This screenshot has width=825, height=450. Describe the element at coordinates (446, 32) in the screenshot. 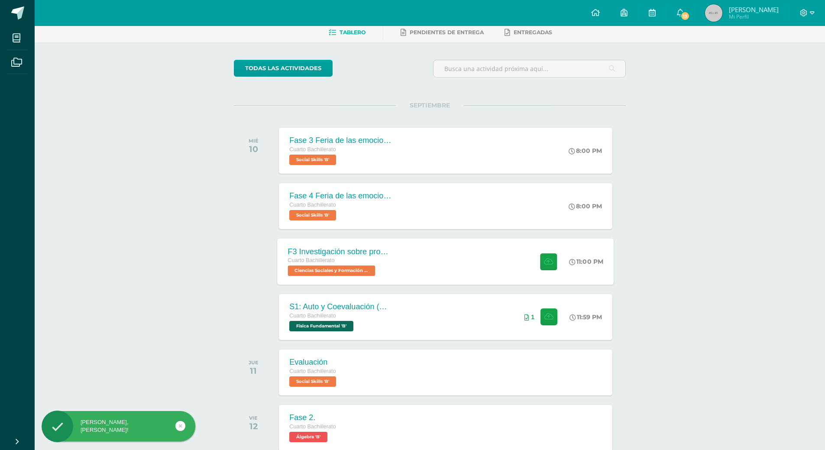

I see `span: Pendientes de entrega` at that location.